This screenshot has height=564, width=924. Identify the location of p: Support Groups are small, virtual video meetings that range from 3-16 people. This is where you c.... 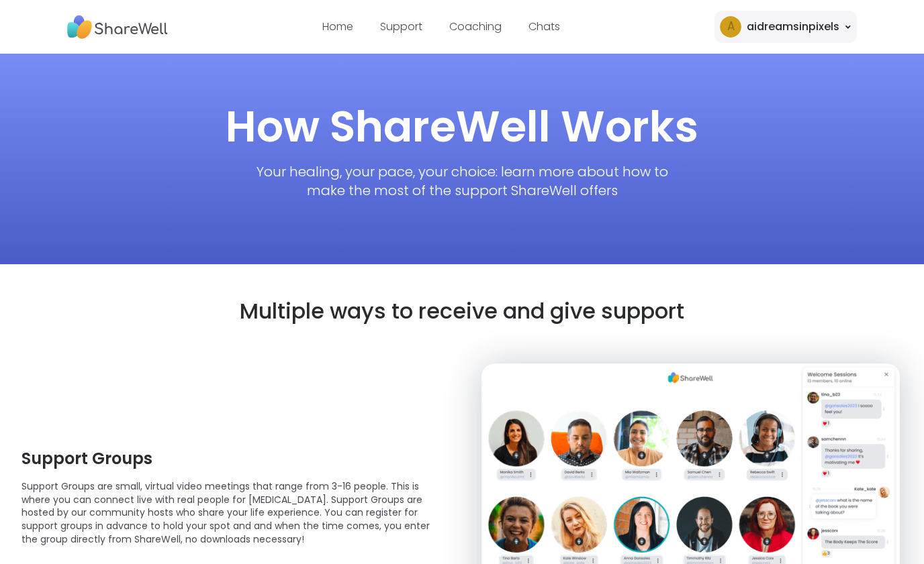
(234, 514).